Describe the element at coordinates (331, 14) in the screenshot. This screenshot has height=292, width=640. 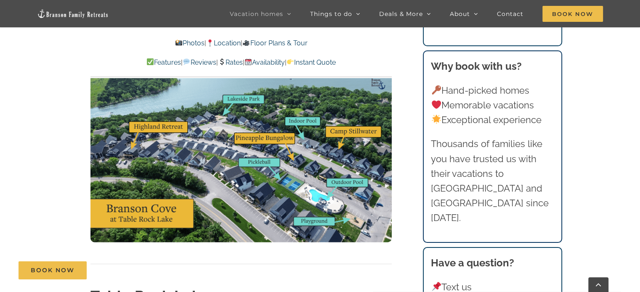
I see `span: Things to do` at that location.